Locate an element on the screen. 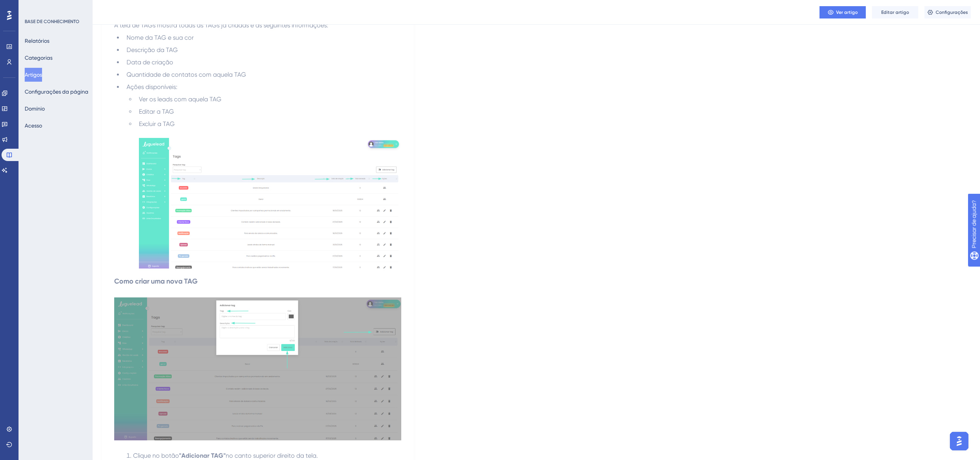 The width and height of the screenshot is (980, 460). span: Clique no botão is located at coordinates (156, 455).